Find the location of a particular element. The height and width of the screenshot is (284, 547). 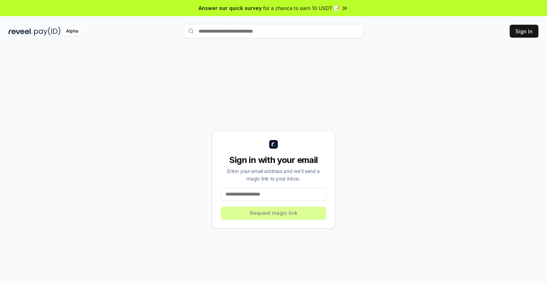

img: pay_id is located at coordinates (47, 31).